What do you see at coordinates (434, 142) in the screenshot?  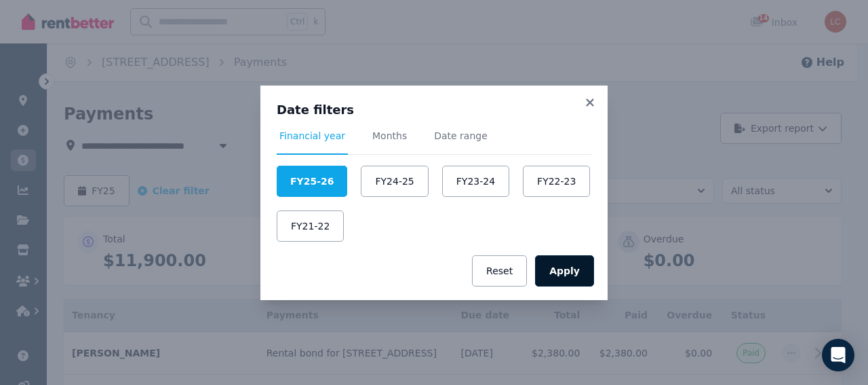 I see `nav: Tabs` at bounding box center [434, 142].